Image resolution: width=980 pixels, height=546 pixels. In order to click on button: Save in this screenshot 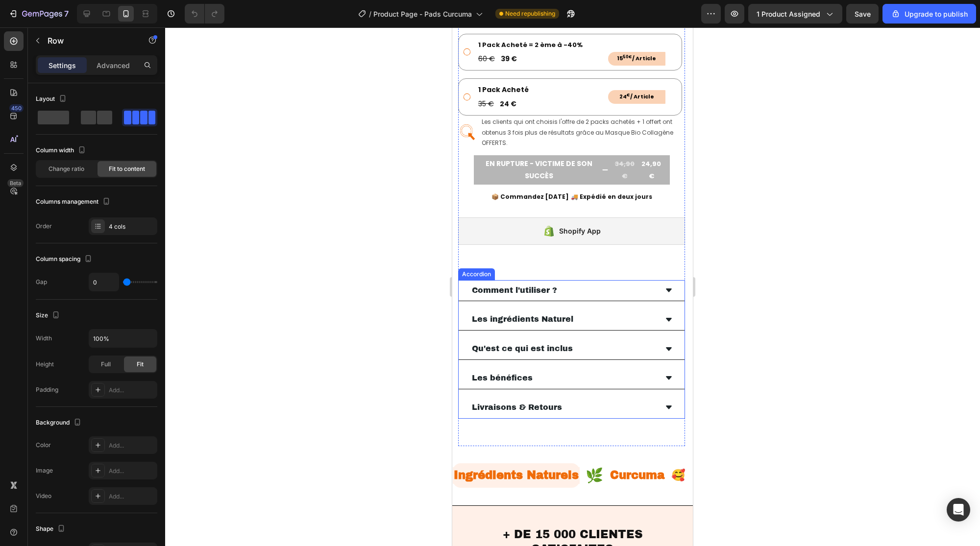, I will do `click(862, 14)`.